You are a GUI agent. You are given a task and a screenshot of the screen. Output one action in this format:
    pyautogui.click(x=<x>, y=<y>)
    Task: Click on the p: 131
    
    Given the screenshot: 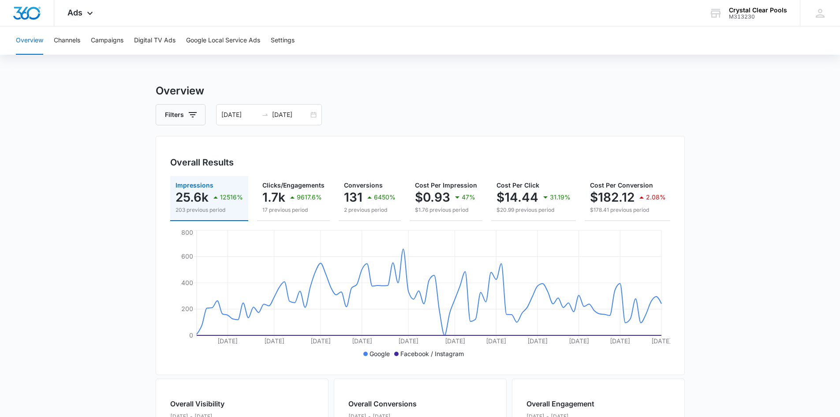 What is the action you would take?
    pyautogui.click(x=353, y=197)
    